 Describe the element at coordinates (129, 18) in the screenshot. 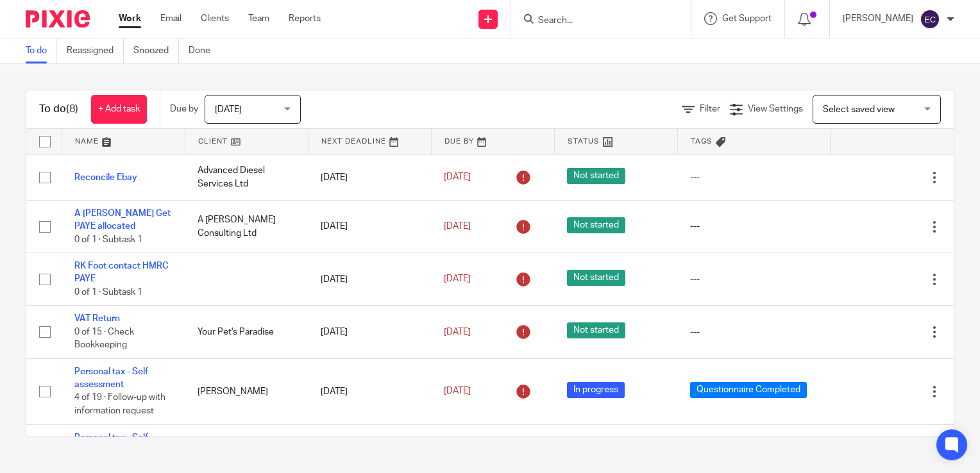

I see `a: Work` at that location.